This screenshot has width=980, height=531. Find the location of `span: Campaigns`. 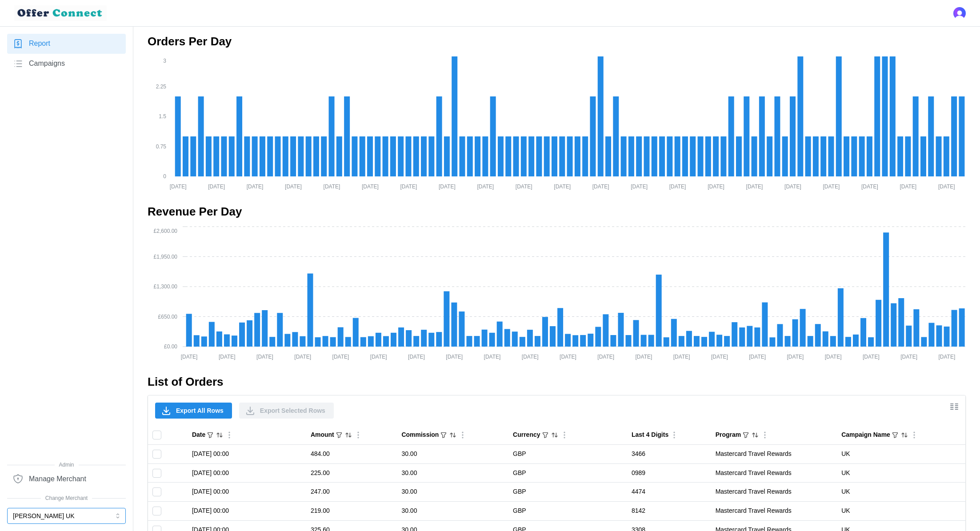

span: Campaigns is located at coordinates (47, 63).